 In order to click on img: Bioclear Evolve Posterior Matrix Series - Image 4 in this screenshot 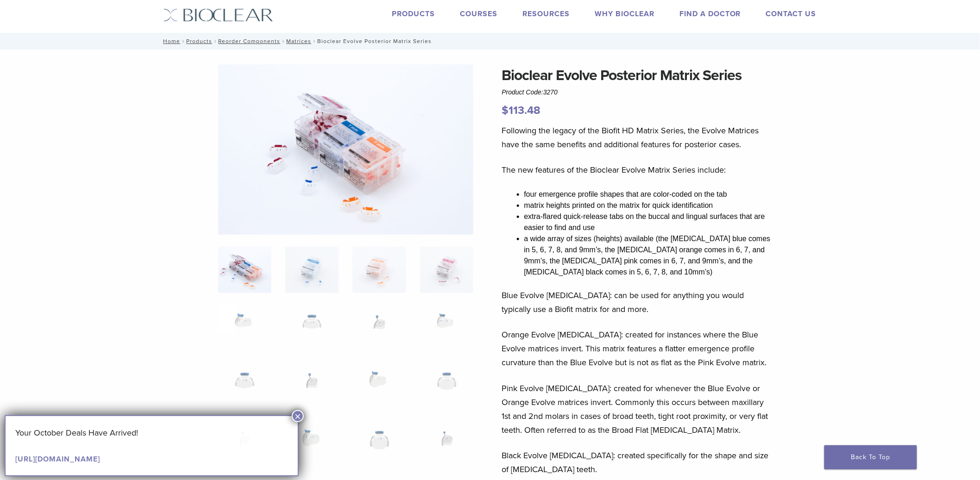, I will do `click(446, 270)`.